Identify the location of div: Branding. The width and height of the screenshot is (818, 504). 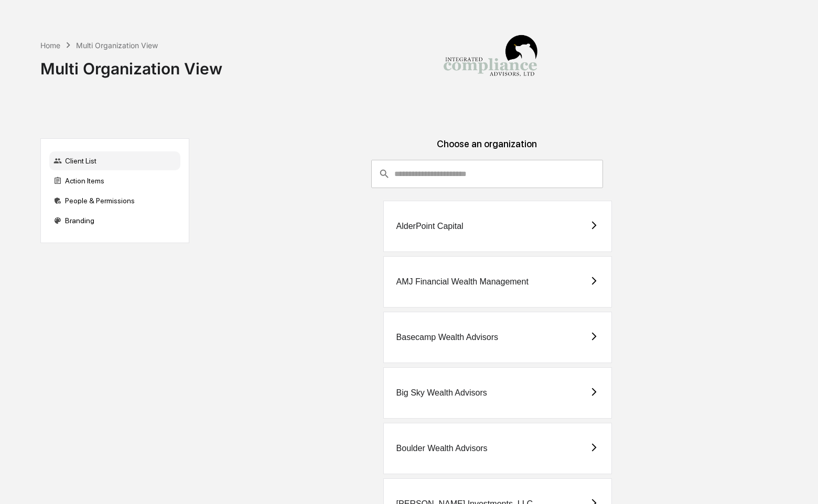
(115, 221).